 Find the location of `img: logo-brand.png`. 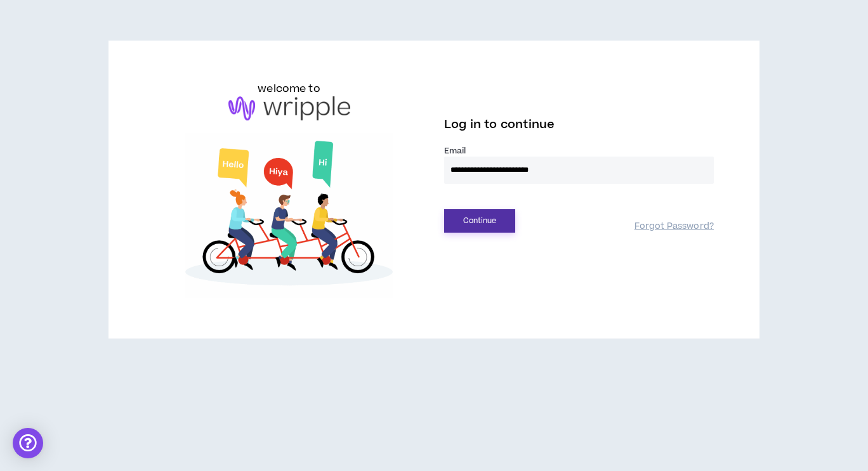

img: logo-brand.png is located at coordinates (290, 109).